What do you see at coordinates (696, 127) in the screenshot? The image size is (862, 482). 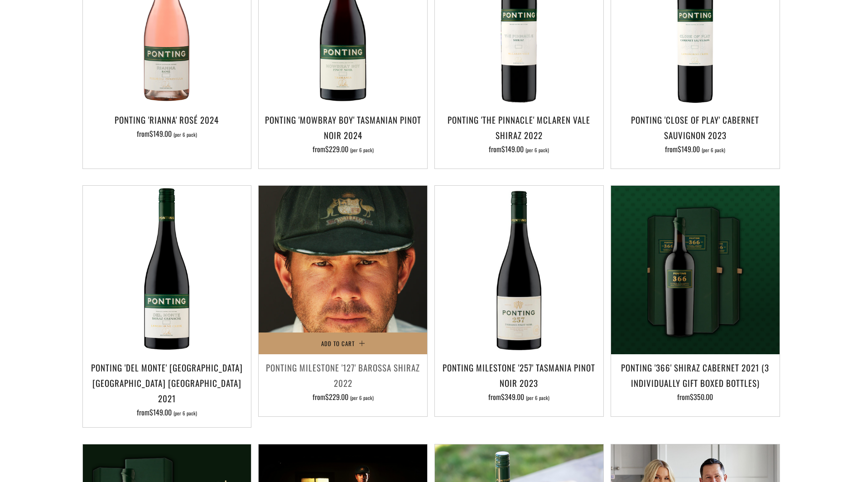 I see `h3: Ponting 'Close of Play' Cabernet Sauvignon 2023` at bounding box center [696, 127].